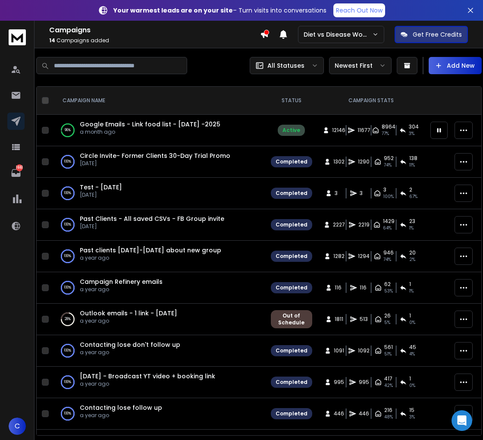 This screenshot has width=483, height=440. I want to click on span: 561, so click(389, 347).